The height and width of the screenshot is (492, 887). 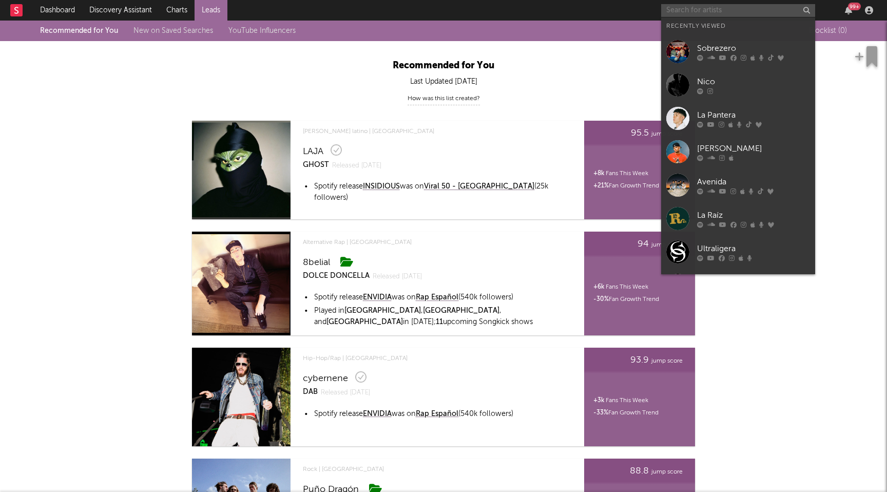 I want to click on div: Recently Viewed, so click(x=738, y=26).